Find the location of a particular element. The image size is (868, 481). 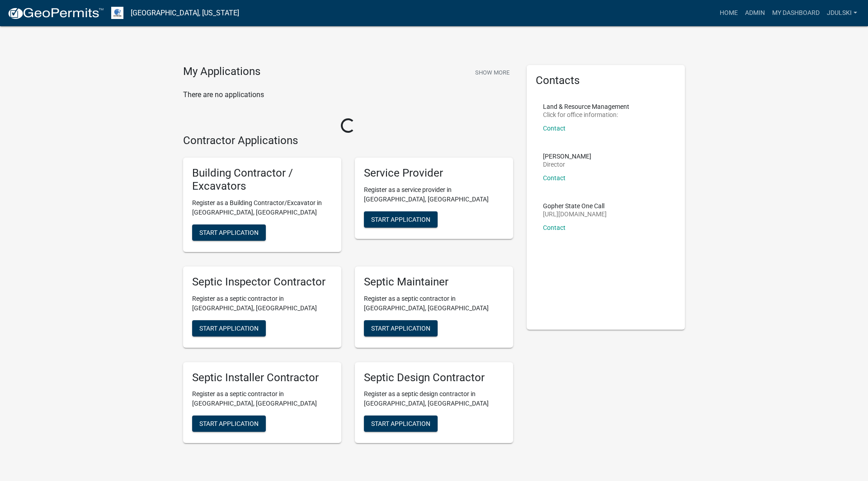

wm-workflow-list-section: Contractor Applications is located at coordinates (348, 292).